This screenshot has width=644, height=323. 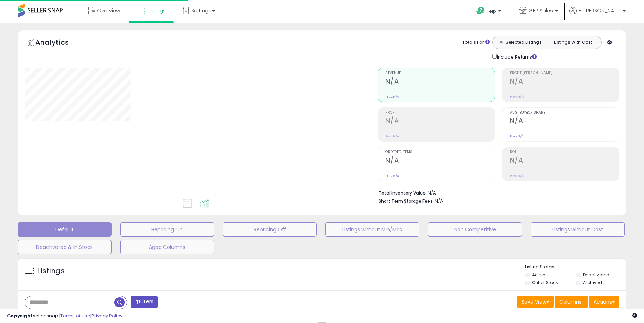 I want to click on span: Revenue, so click(x=440, y=73).